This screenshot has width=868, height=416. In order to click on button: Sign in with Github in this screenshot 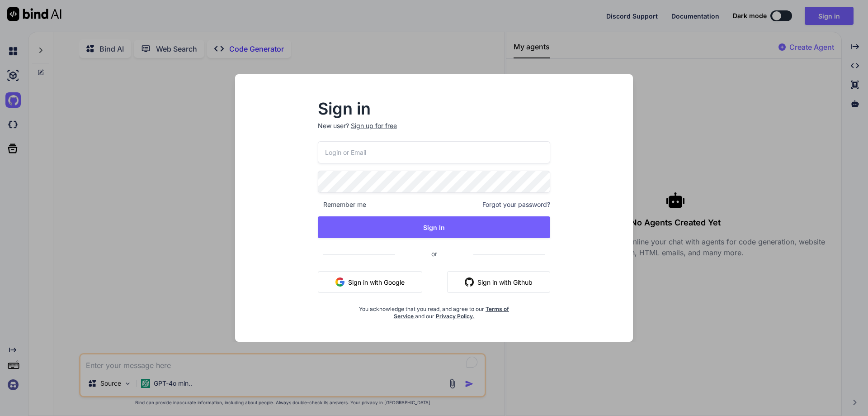, I will do `click(499, 282)`.